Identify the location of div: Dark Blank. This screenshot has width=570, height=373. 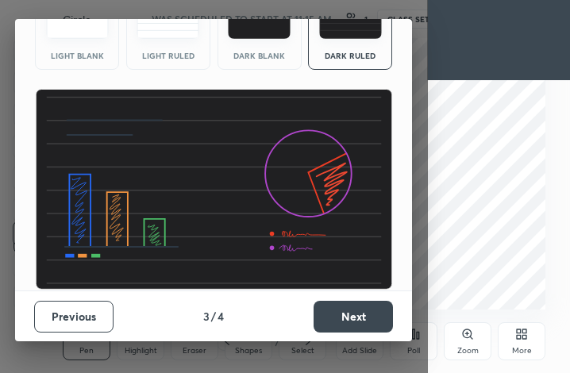
(260, 56).